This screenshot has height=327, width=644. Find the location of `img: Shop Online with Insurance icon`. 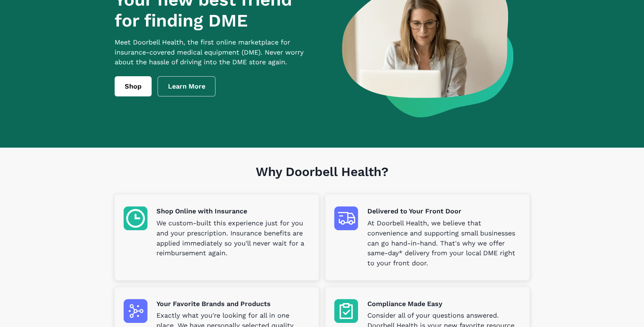

img: Shop Online with Insurance icon is located at coordinates (135, 219).